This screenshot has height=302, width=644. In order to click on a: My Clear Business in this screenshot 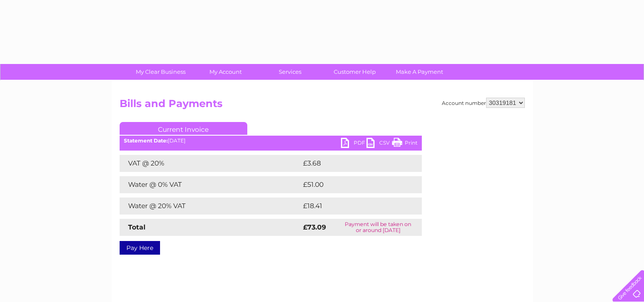, I will do `click(161, 72)`.